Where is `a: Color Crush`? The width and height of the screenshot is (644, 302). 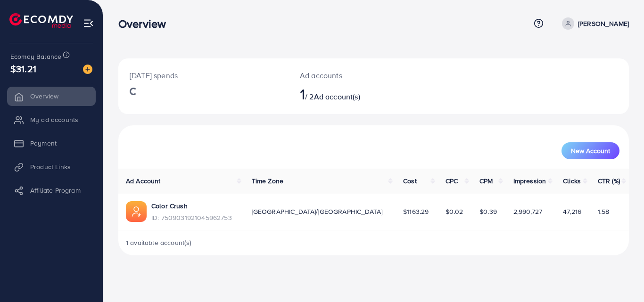 a: Color Crush is located at coordinates (169, 206).